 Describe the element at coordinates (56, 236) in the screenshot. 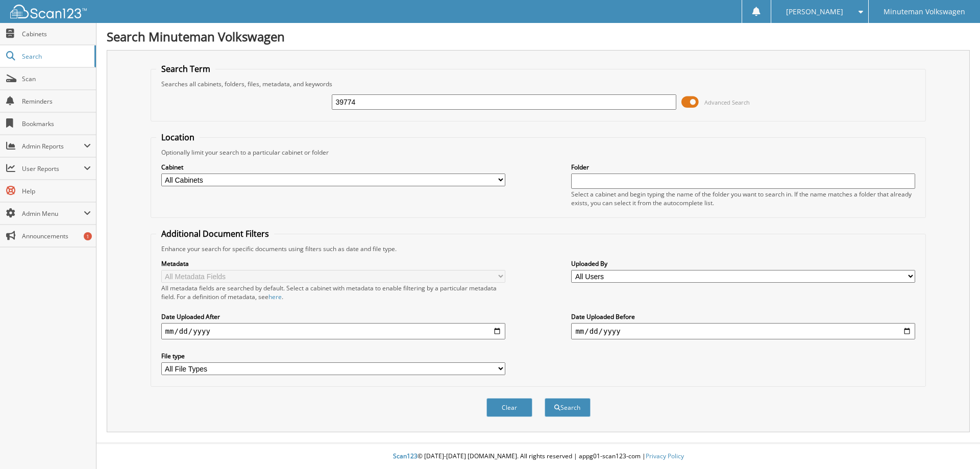

I see `span: Announcements` at that location.